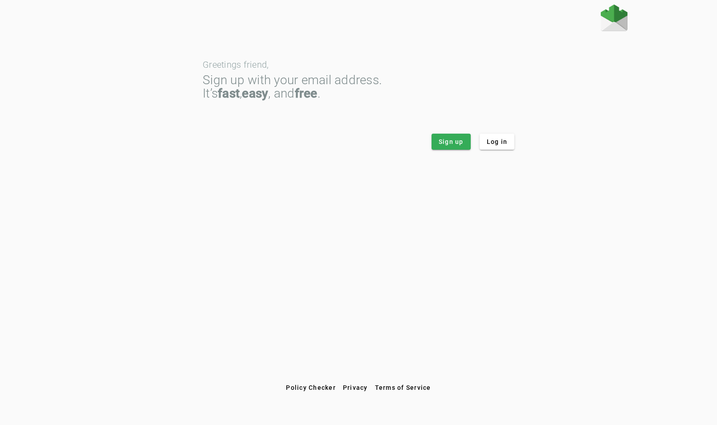  What do you see at coordinates (451, 142) in the screenshot?
I see `button: Sign up` at bounding box center [451, 142].